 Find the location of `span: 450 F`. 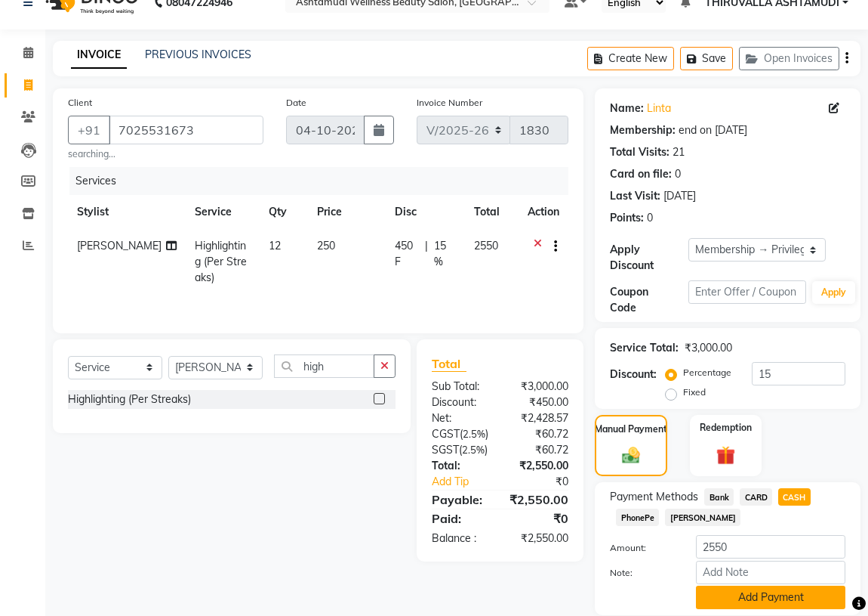

span: 450 F is located at coordinates (407, 254).